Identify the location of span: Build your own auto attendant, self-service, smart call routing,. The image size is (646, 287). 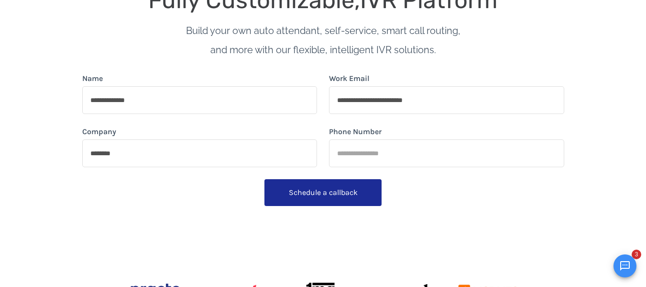
(323, 31).